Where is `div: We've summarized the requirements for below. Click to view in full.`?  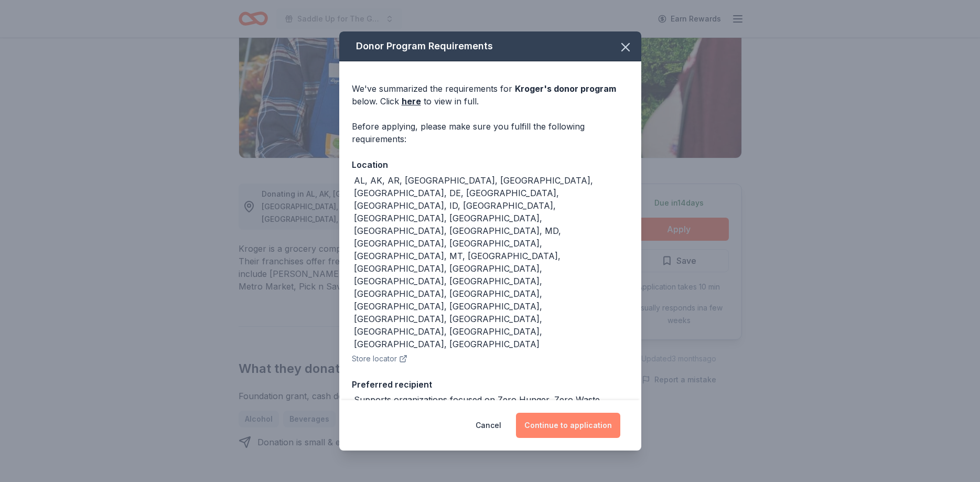
div: We've summarized the requirements for below. Click to view in full. is located at coordinates (490, 95).